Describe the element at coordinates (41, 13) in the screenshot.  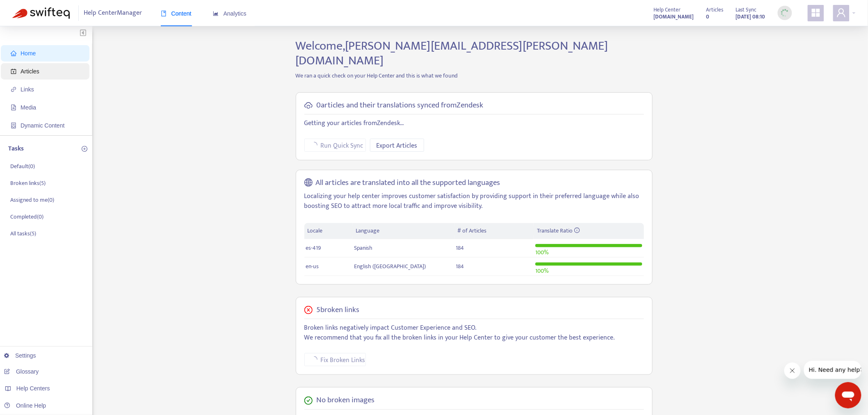
I see `img: Swifteq` at that location.